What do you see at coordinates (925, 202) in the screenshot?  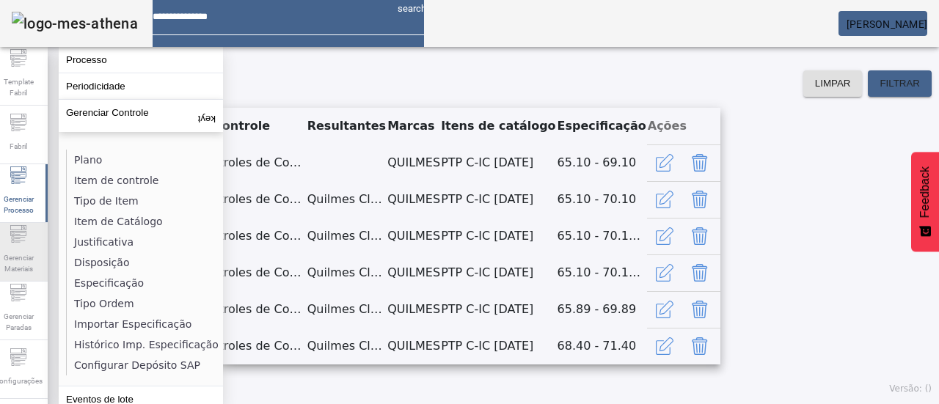 I see `button: Feedback - Mostrar pesquisa` at bounding box center [925, 202].